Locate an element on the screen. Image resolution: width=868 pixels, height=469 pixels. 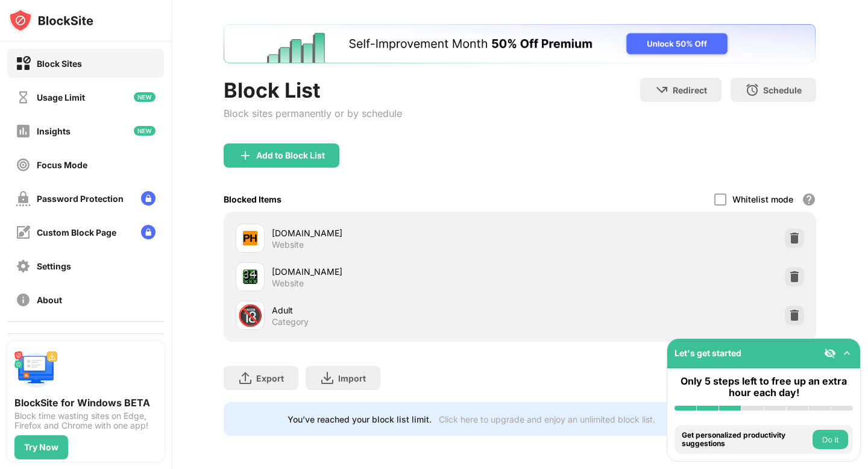
div: Settings is located at coordinates (54, 266).